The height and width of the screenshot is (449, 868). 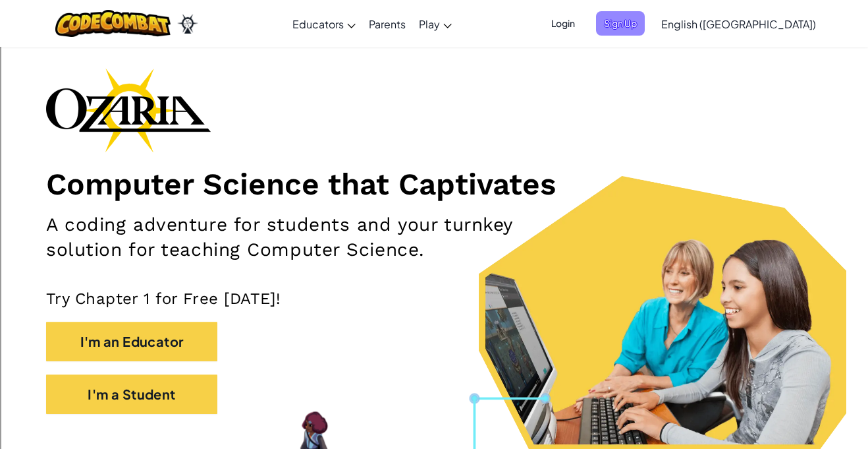 What do you see at coordinates (128, 110) in the screenshot?
I see `img: Ozaria branding logo` at bounding box center [128, 110].